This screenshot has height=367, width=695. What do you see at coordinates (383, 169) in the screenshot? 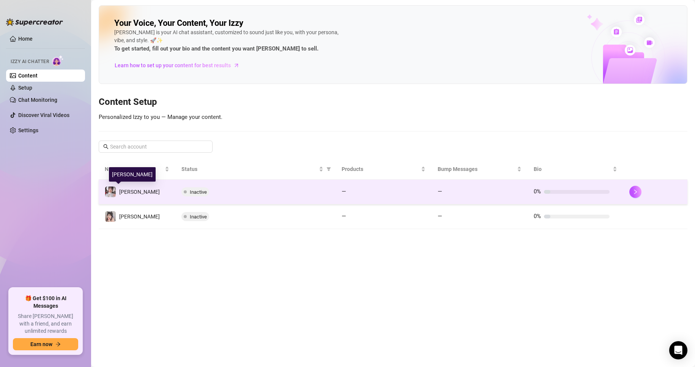
I see `th: Products` at bounding box center [383, 169].